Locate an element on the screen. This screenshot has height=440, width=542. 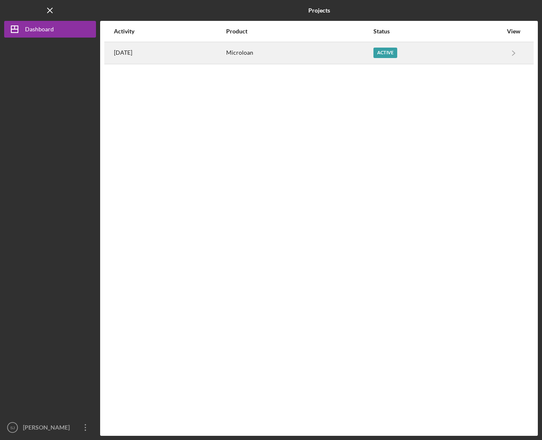
b: Projects is located at coordinates (319, 10).